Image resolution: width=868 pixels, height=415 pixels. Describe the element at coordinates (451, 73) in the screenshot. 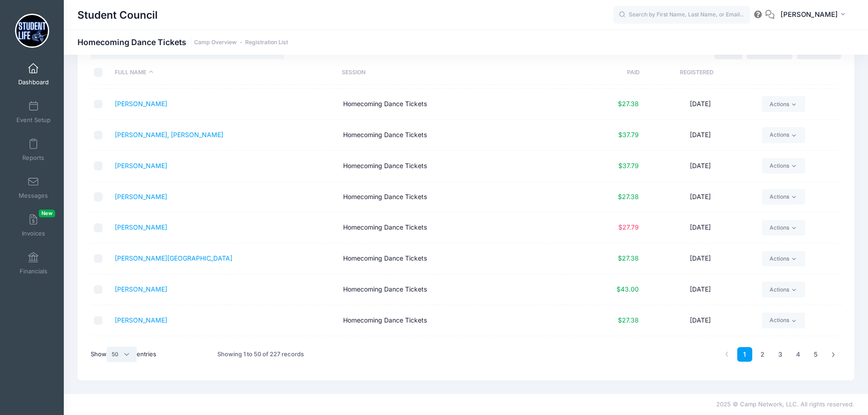

I see `th: Session: activate to sort column ascending` at that location.